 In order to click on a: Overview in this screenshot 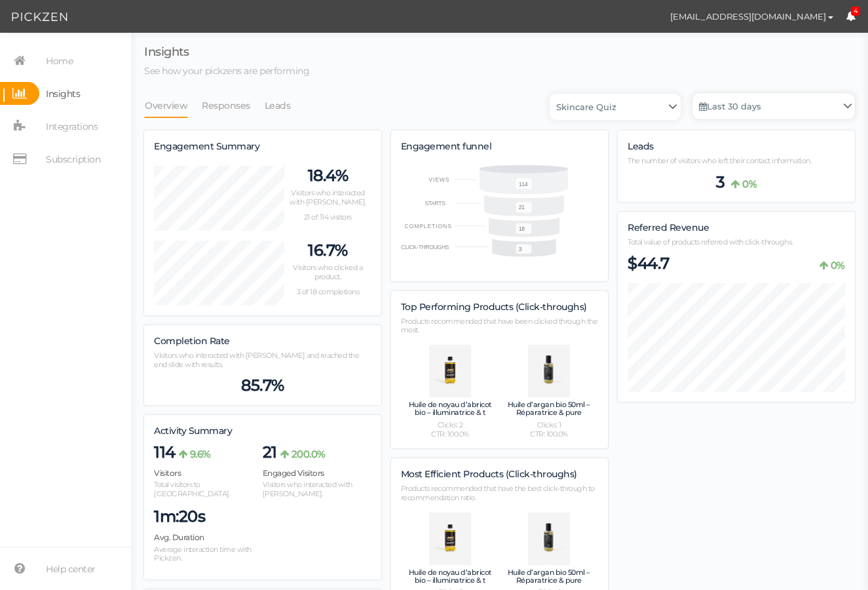, I will do `click(166, 105)`.